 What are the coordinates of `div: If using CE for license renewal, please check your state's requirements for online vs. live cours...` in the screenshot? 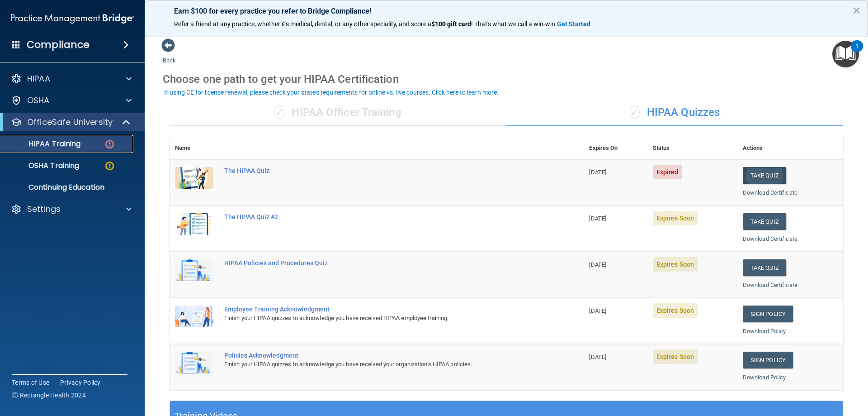 It's located at (331, 92).